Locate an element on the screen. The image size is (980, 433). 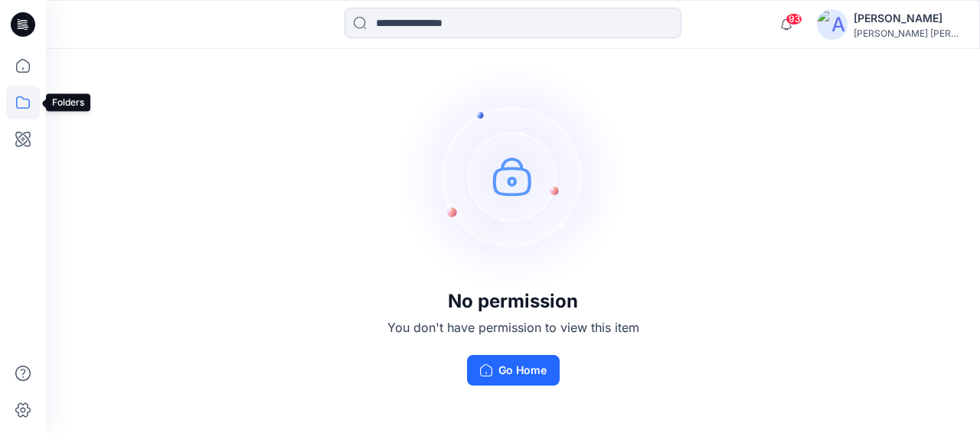
h3: No permission is located at coordinates (513, 302).